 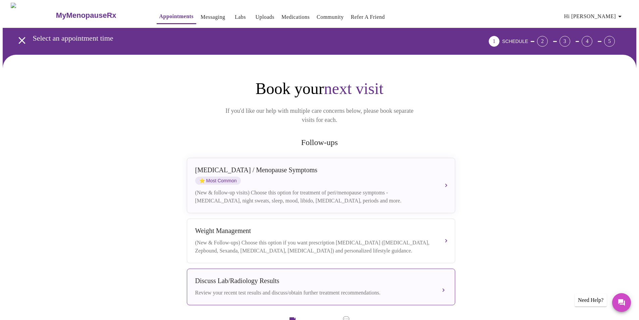 I want to click on button: Medications, so click(x=295, y=17).